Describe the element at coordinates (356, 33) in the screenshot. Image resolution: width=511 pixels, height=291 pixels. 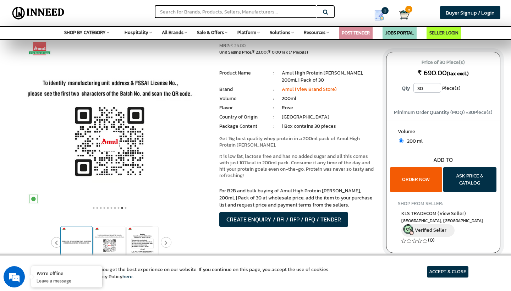
I see `a: POST TENDER` at that location.